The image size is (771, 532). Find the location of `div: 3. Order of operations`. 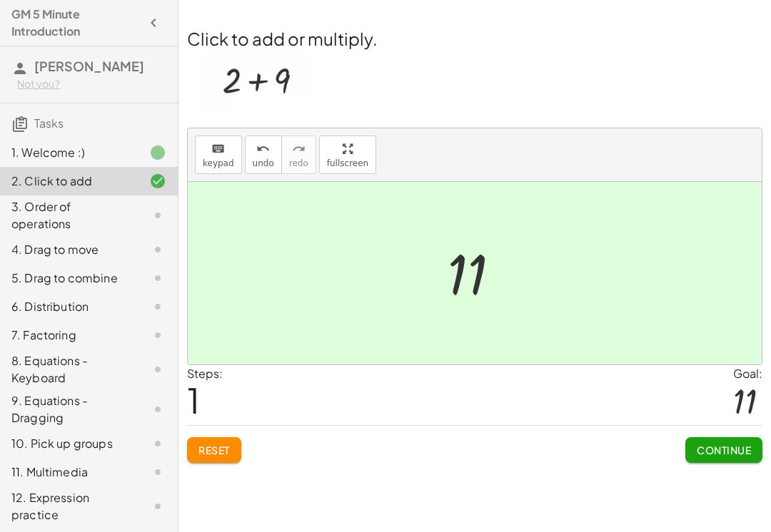

div: 3. Order of operations is located at coordinates (68, 216).